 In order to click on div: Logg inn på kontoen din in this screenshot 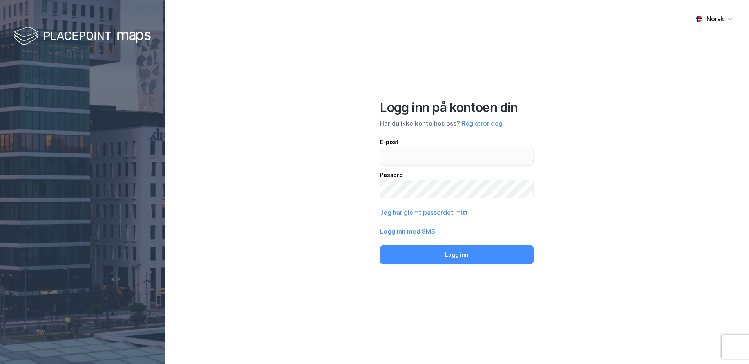, I will do `click(457, 108)`.